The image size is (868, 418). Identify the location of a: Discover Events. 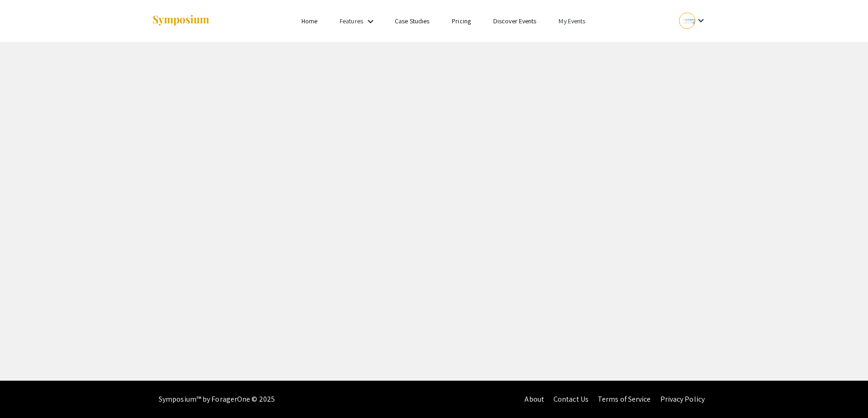
(515, 21).